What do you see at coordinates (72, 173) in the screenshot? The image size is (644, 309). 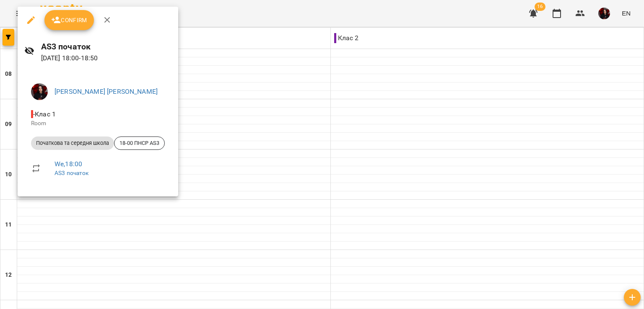 I see `a: AS3 початок` at bounding box center [72, 173].